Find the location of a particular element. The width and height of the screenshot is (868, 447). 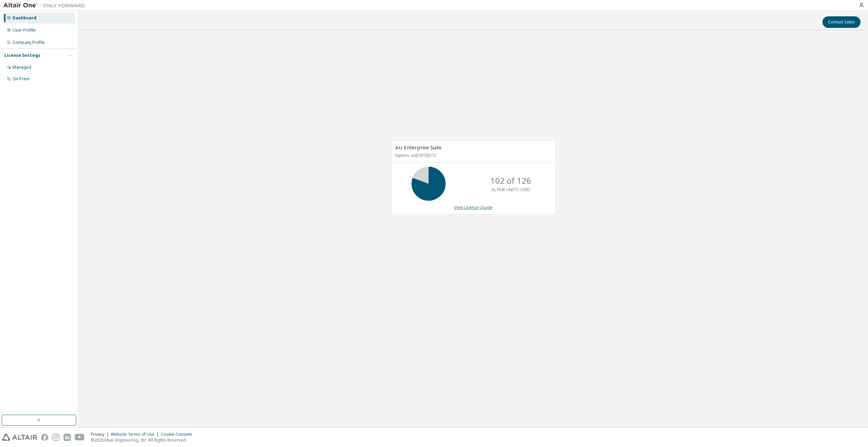

p: © 2025 Altair Engineering, Inc. All Rights Reserved. is located at coordinates (143, 440).